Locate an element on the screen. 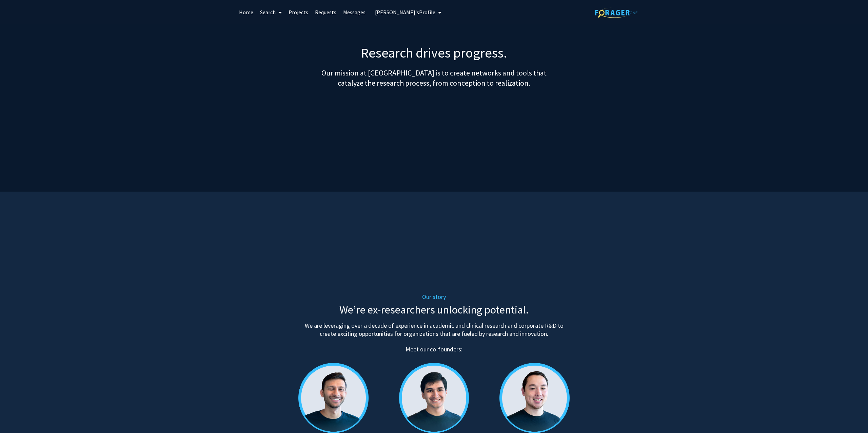 This screenshot has width=868, height=433. img: ForagerOne Logo is located at coordinates (616, 13).